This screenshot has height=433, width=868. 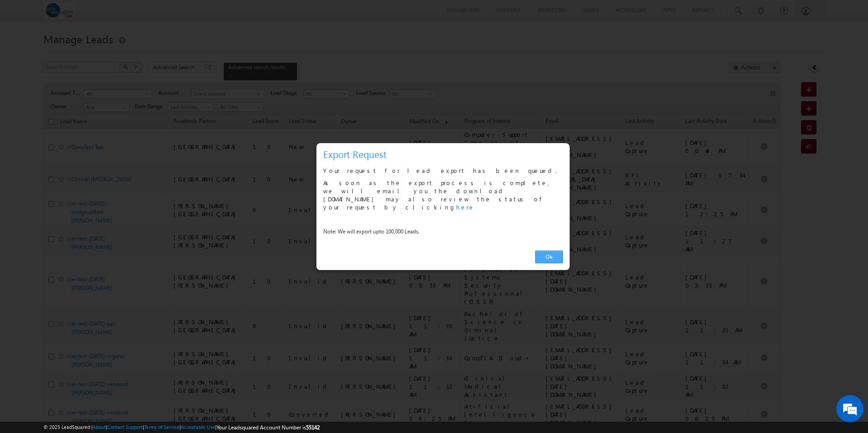 I want to click on img: d_60004797649_company_0_60004797649, so click(x=27, y=53).